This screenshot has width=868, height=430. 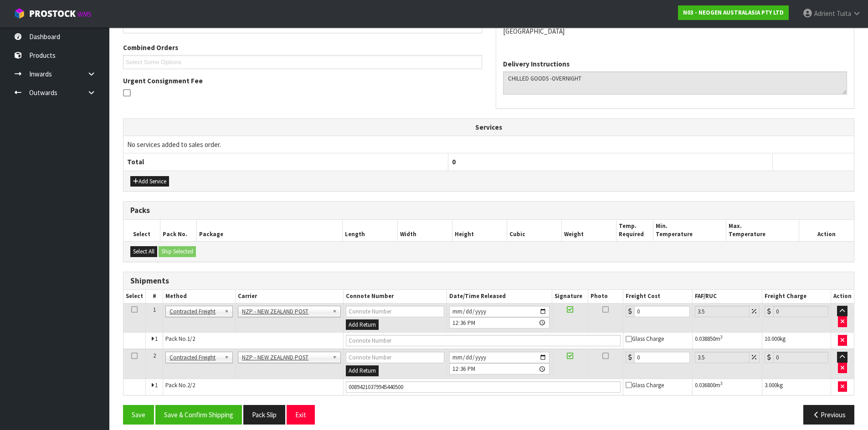 What do you see at coordinates (479, 231) in the screenshot?
I see `th: Height` at bounding box center [479, 231].